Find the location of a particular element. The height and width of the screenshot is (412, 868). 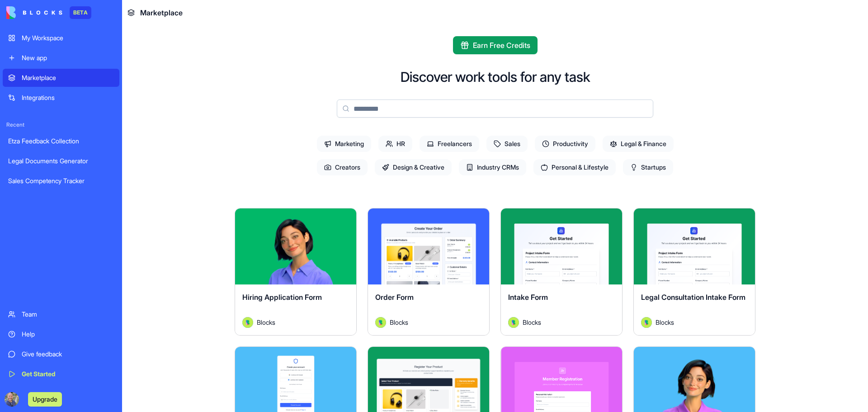

a: Give feedback is located at coordinates (61, 354).